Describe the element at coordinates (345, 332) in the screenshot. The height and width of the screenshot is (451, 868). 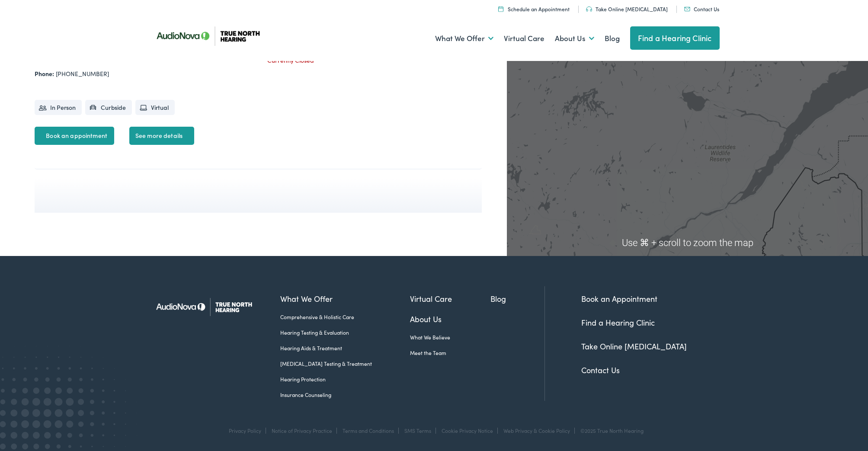
I see `a: Hearing Testing & Evaluation` at that location.